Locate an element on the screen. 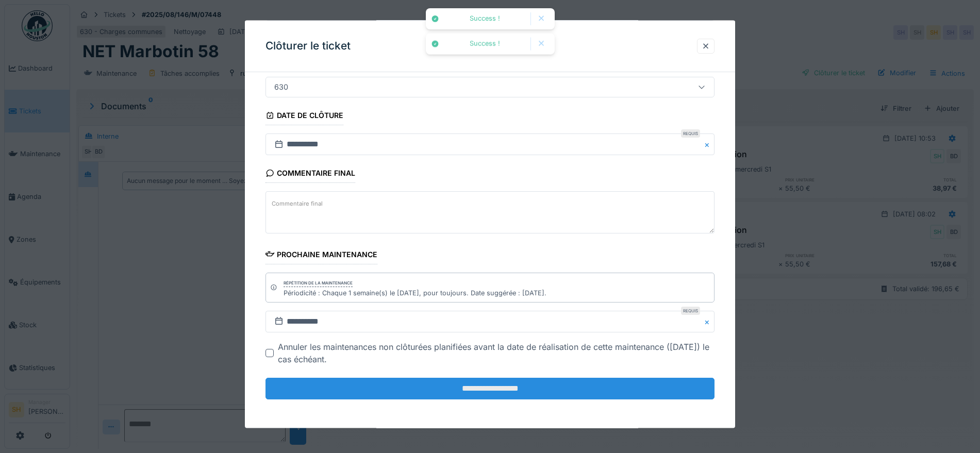 This screenshot has width=980, height=453. div: Répétition de la maintenance is located at coordinates (318, 283).